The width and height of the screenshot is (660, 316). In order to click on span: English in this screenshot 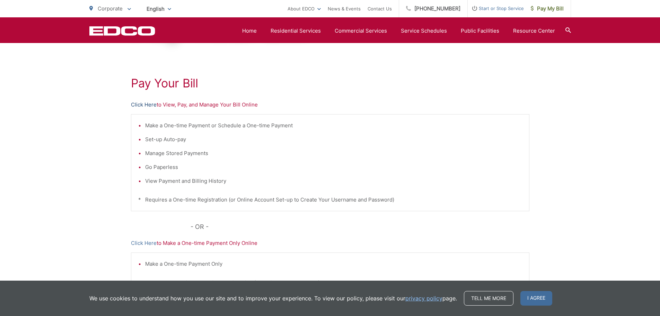, I will do `click(159, 9)`.